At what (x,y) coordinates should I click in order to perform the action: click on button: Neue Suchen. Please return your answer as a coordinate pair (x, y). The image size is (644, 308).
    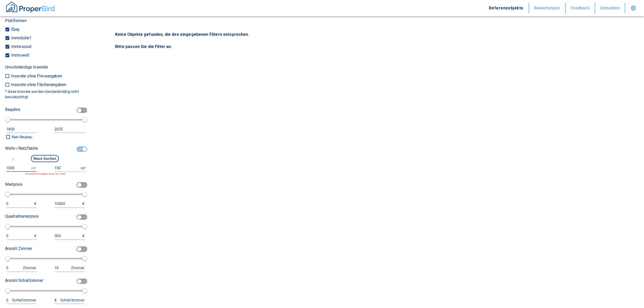
    Looking at the image, I should click on (45, 159).